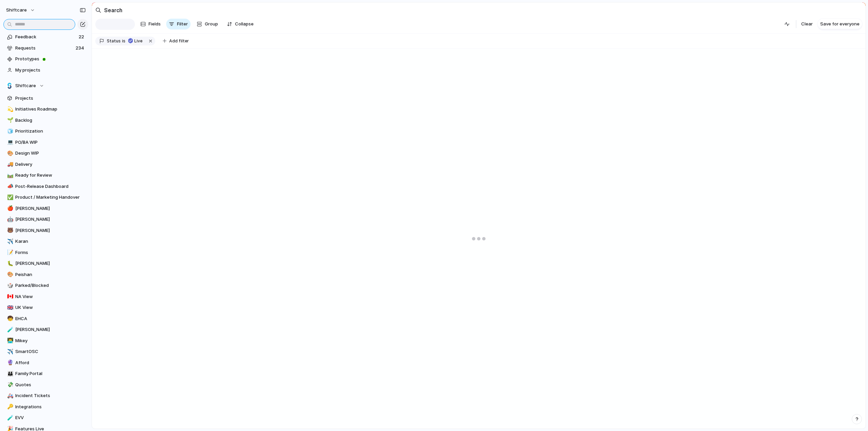  I want to click on span: Requests, so click(44, 48).